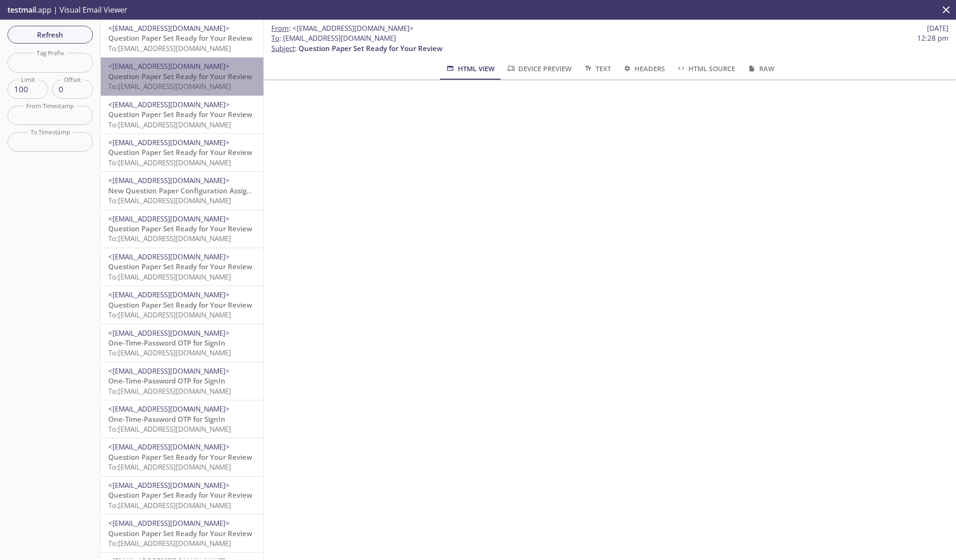  Describe the element at coordinates (275, 38) in the screenshot. I see `span: To` at that location.